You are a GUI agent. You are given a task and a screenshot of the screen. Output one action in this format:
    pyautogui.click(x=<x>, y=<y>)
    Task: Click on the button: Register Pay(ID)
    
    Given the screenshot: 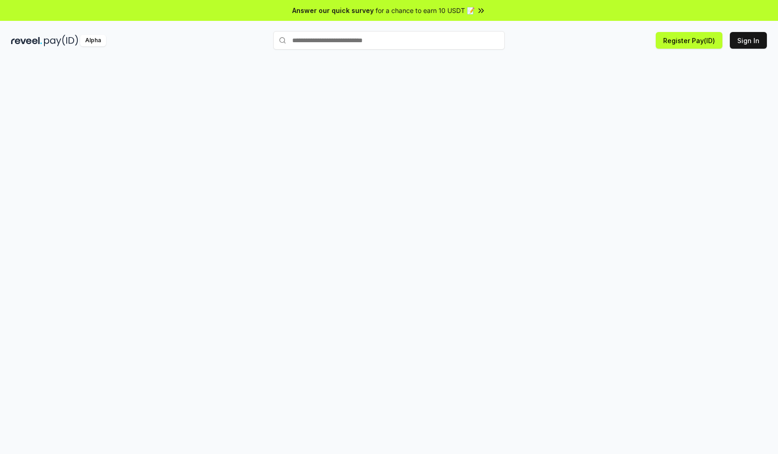 What is the action you would take?
    pyautogui.click(x=689, y=40)
    